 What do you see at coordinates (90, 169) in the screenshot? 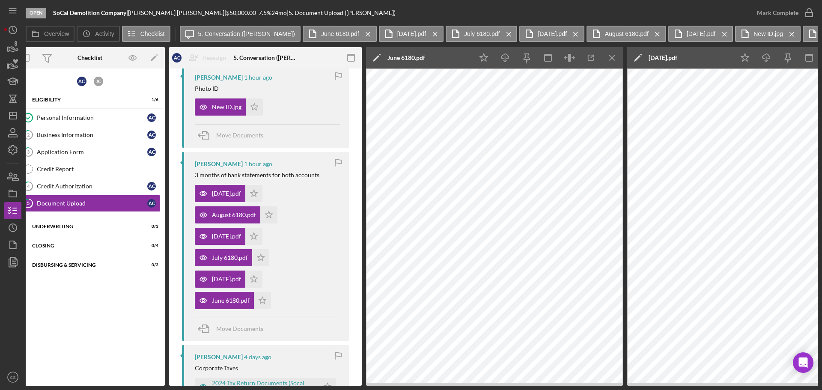
I see `a: Credit Report` at bounding box center [90, 169].